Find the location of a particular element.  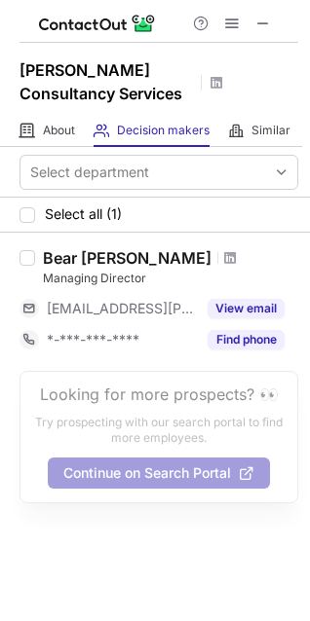

img: ContactOut v5.3.10 is located at coordinates (97, 23).